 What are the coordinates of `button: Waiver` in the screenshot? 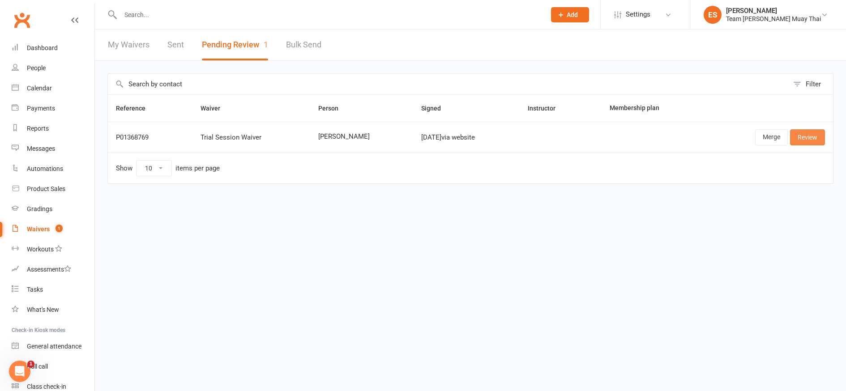 It's located at (215, 108).